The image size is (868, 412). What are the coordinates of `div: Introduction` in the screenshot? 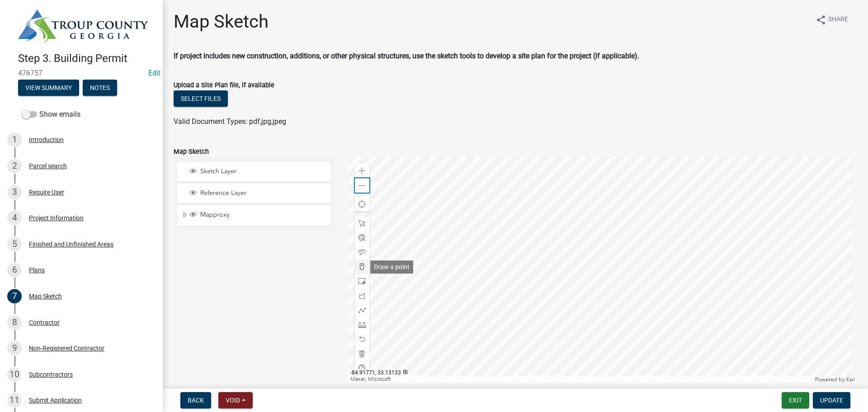 It's located at (46, 140).